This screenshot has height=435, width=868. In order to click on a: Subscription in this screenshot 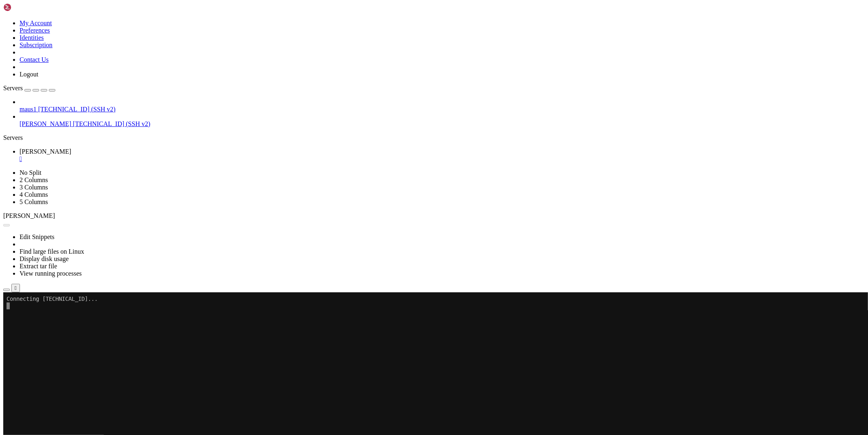, I will do `click(36, 45)`.